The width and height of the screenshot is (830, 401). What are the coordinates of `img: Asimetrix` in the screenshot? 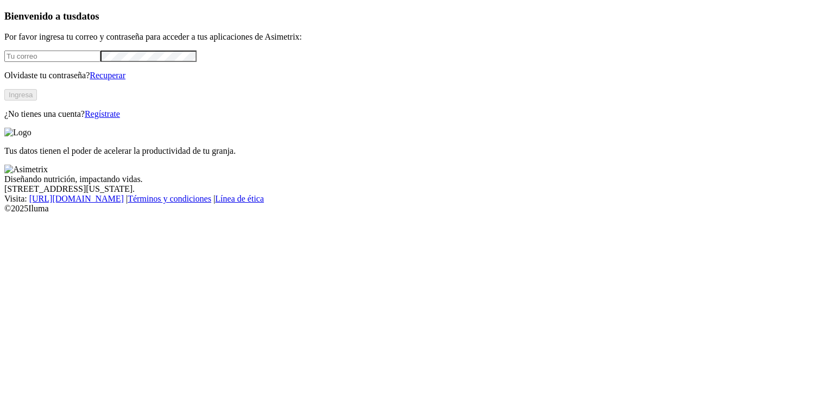 It's located at (26, 169).